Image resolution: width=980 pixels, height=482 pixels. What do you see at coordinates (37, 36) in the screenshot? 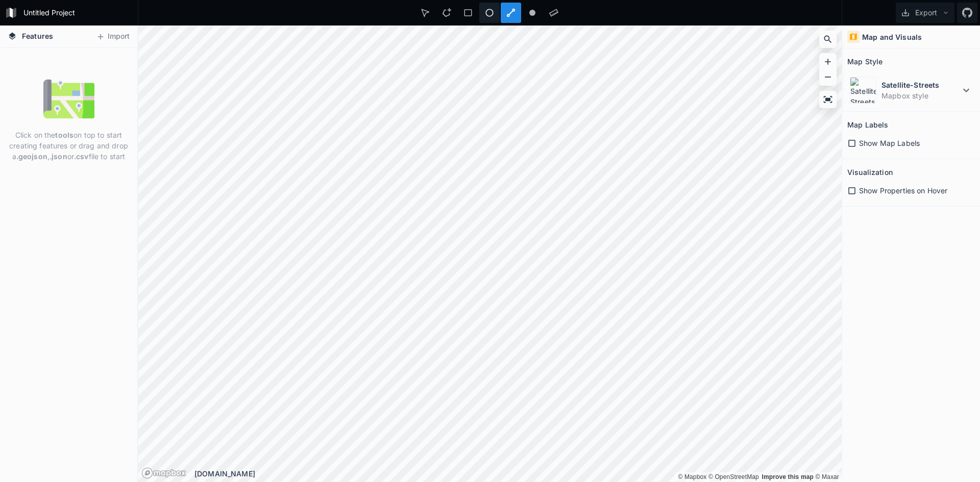
I see `span: Features` at bounding box center [37, 36].